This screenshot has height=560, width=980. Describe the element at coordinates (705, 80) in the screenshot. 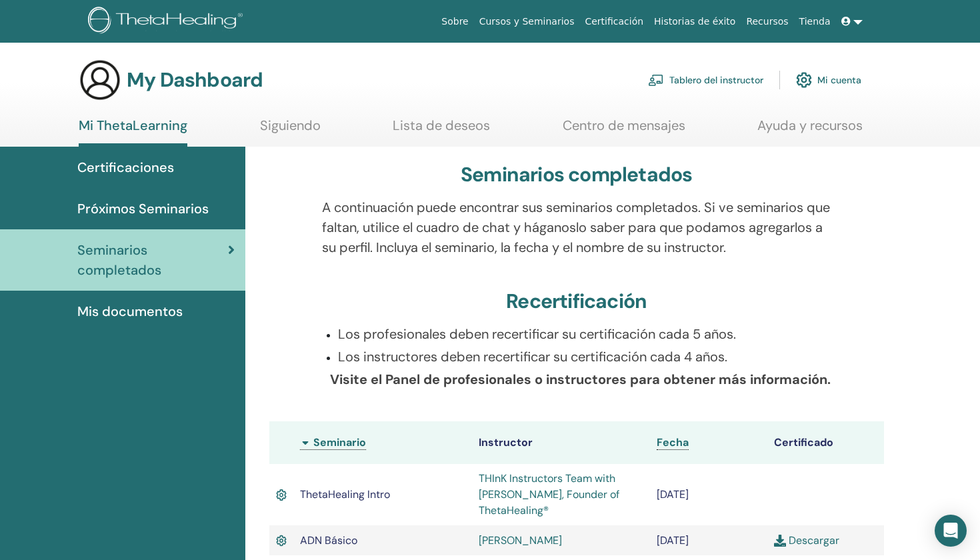

I see `a: Tablero del instructor` at that location.